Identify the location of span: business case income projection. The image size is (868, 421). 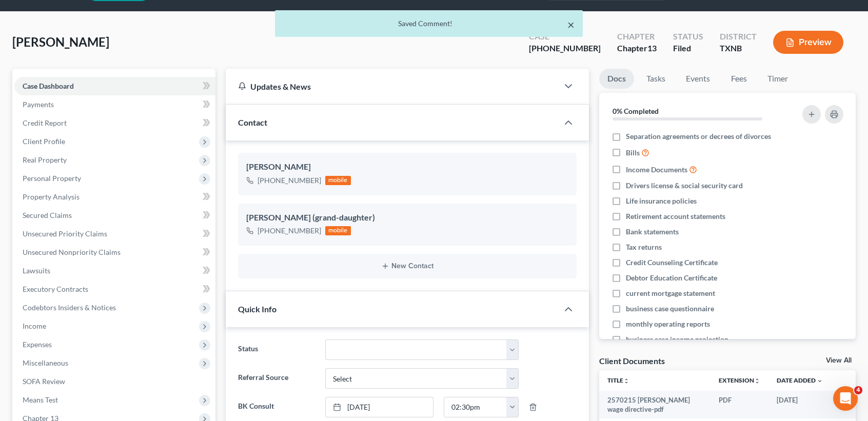
(677, 340).